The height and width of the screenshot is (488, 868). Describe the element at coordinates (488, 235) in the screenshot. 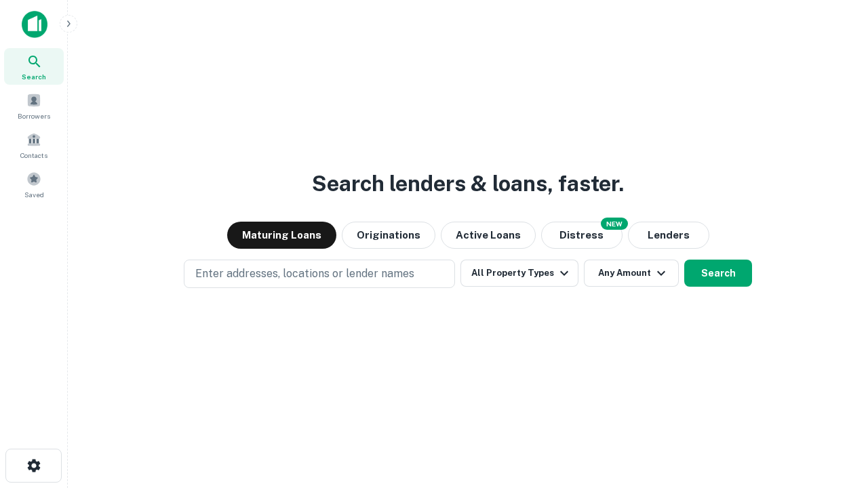

I see `button: Active Loans` at that location.